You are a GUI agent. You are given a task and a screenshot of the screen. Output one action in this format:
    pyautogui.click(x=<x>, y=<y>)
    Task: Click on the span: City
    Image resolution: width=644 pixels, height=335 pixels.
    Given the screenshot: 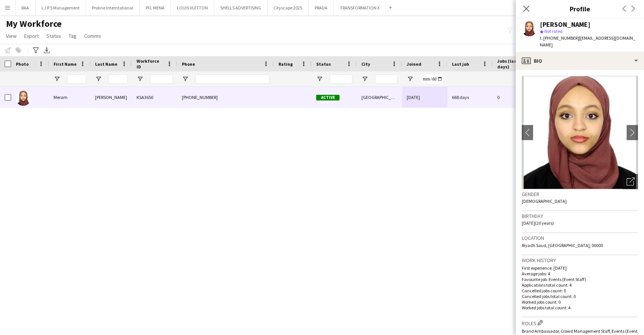 What is the action you would take?
    pyautogui.click(x=366, y=63)
    